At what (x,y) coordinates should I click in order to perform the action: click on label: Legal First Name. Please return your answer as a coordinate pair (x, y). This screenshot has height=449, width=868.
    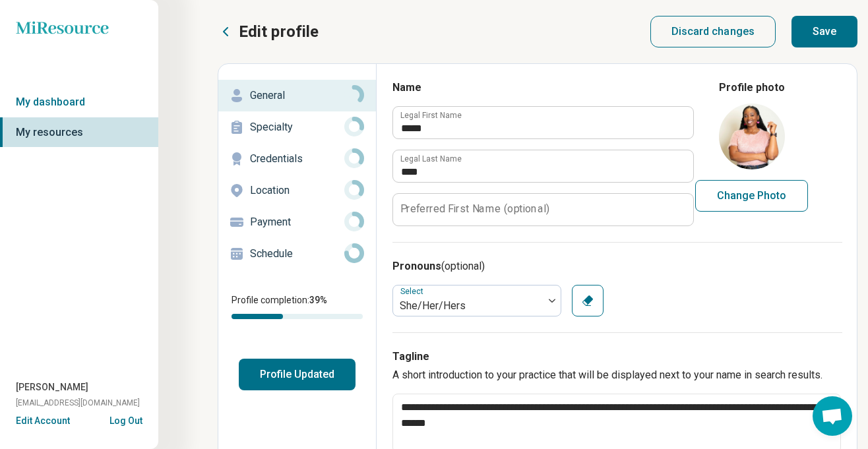
    Looking at the image, I should click on (431, 115).